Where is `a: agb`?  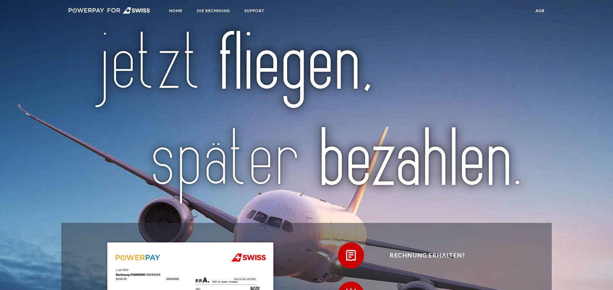 a: agb is located at coordinates (540, 11).